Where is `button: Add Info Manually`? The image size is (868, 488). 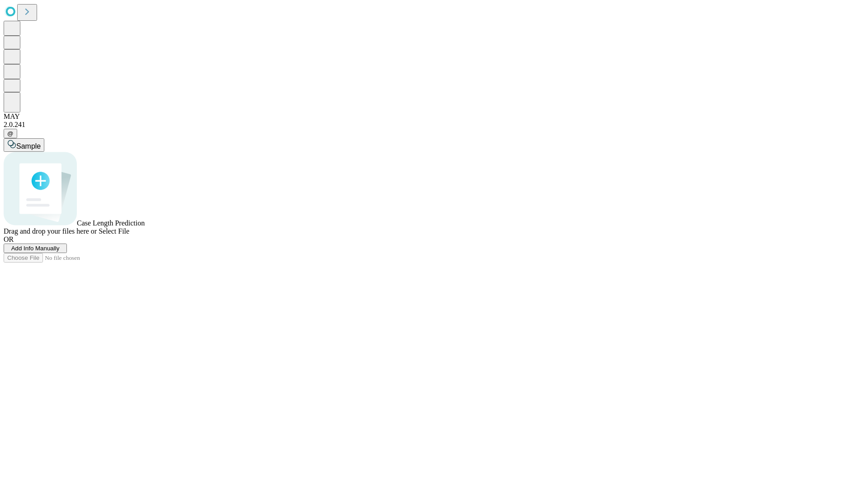
button: Add Info Manually is located at coordinates (35, 248).